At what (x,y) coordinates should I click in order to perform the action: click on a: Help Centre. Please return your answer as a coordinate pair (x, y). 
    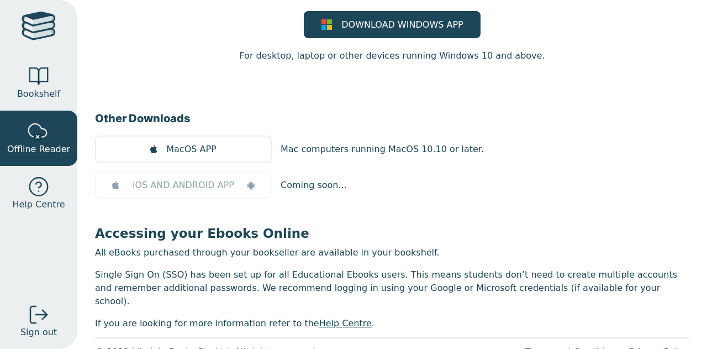
    Looking at the image, I should click on (345, 323).